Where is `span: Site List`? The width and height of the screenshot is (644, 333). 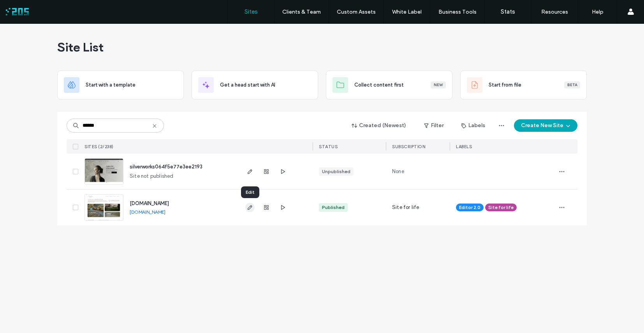
span: Site List is located at coordinates (80, 47).